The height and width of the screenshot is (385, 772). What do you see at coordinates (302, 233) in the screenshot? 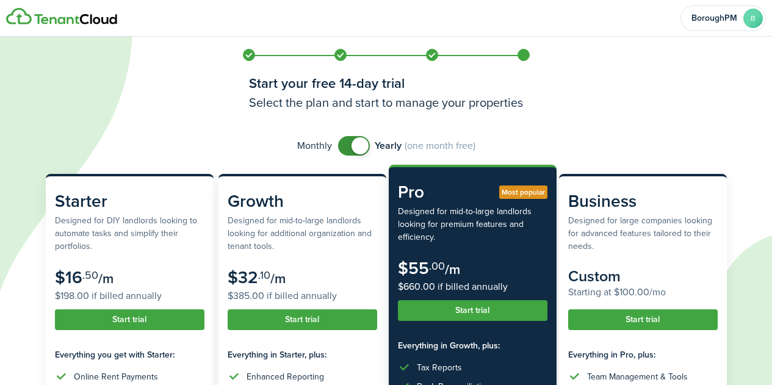
I see `subscription-pricing-card-description: Designed for mid-to-large landlords looking for additional organization and tenant tools.` at bounding box center [302, 233].